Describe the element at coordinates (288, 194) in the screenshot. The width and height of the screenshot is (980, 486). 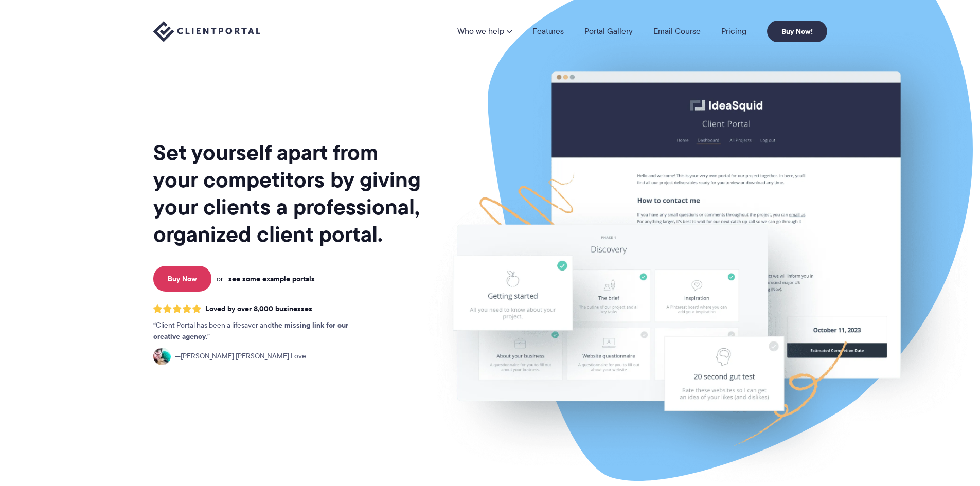
I see `h1: Set yourself apart from your competitors by giving your clients a professional, organized client ...` at that location.